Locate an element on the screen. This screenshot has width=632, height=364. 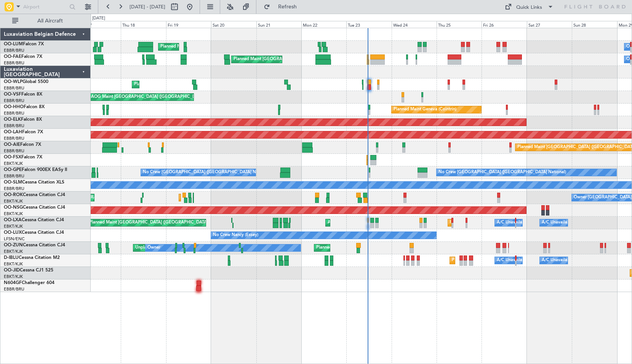
div: Mon 22 is located at coordinates (324, 24).